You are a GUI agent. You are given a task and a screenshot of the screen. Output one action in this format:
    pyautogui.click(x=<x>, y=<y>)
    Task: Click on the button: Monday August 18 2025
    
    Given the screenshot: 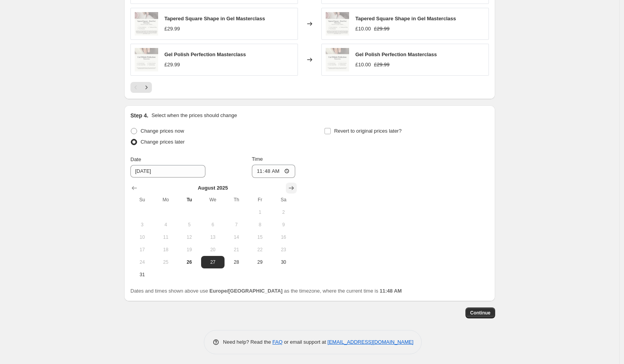 What is the action you would take?
    pyautogui.click(x=166, y=250)
    